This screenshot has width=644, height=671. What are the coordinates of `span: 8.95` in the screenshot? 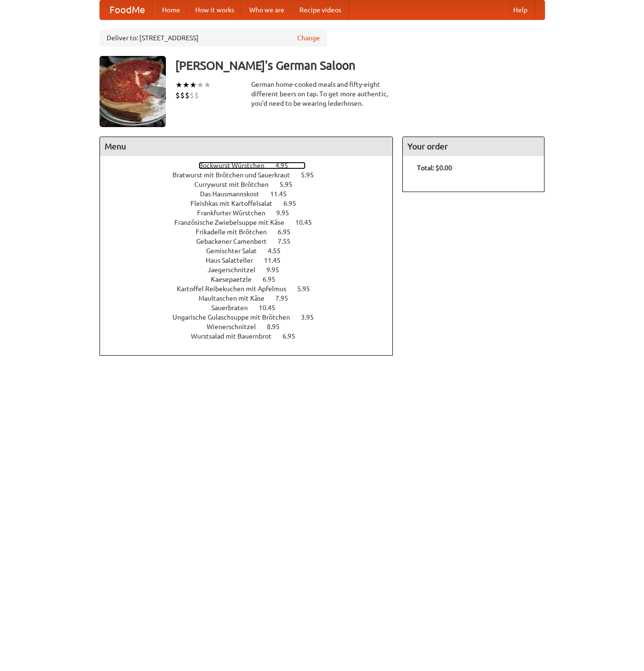 It's located at (277, 327).